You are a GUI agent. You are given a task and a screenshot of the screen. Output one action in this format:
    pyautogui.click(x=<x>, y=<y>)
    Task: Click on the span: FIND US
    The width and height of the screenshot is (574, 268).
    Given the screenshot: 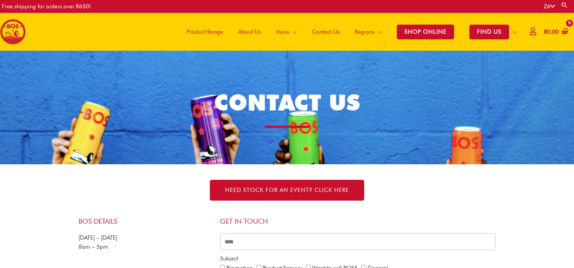 What is the action you would take?
    pyautogui.click(x=489, y=32)
    